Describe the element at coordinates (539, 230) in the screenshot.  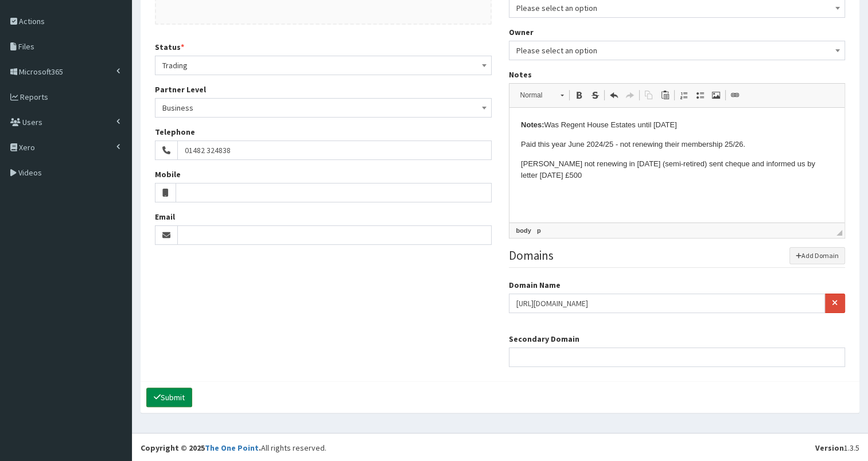
I see `a: p element` at that location.